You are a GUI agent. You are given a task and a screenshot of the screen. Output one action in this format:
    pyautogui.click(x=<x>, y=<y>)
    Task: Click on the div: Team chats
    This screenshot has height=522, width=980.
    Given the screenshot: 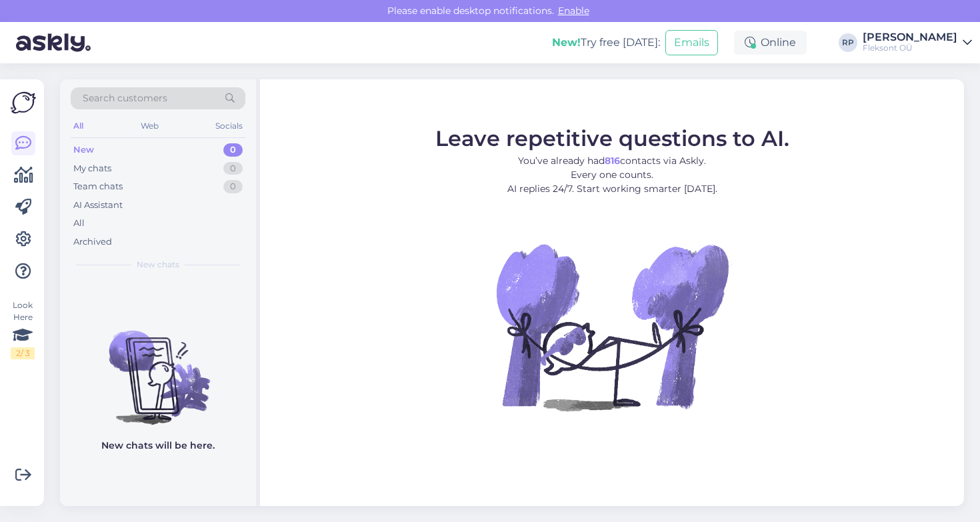 What is the action you would take?
    pyautogui.click(x=98, y=186)
    